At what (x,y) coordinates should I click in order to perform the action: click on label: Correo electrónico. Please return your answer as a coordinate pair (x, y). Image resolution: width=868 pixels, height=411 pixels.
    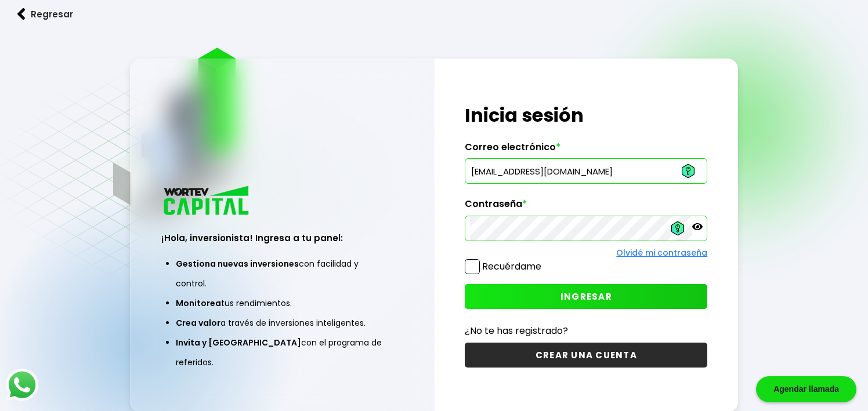
    Looking at the image, I should click on (586, 150).